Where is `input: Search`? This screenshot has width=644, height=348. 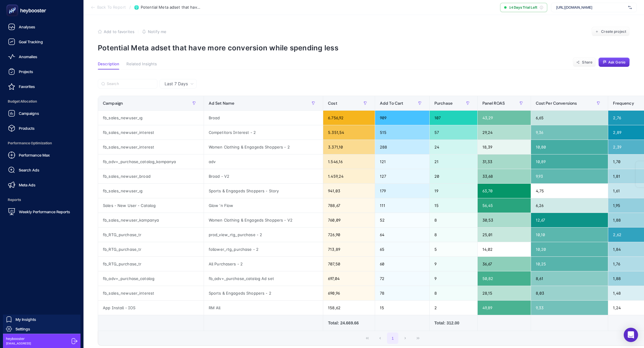
input: Search is located at coordinates (130, 84).